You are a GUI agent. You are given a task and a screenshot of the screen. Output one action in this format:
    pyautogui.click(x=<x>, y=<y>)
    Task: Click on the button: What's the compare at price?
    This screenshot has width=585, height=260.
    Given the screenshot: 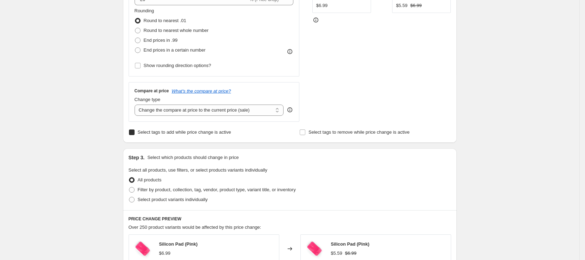 What is the action you would take?
    pyautogui.click(x=201, y=91)
    